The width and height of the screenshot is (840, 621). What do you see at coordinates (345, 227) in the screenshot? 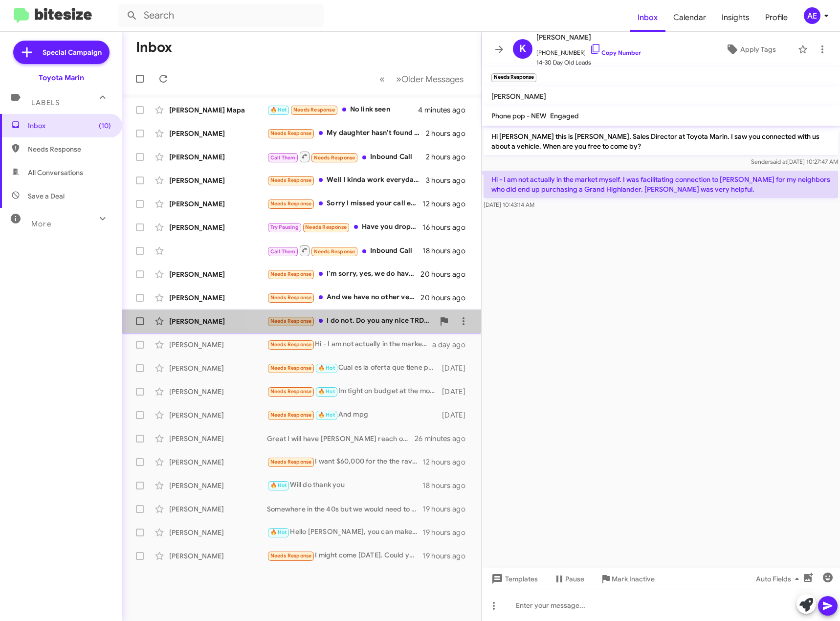
I see `div: Have you dropped the price any? I'll be back in CA on the 17th` at bounding box center [345, 227].